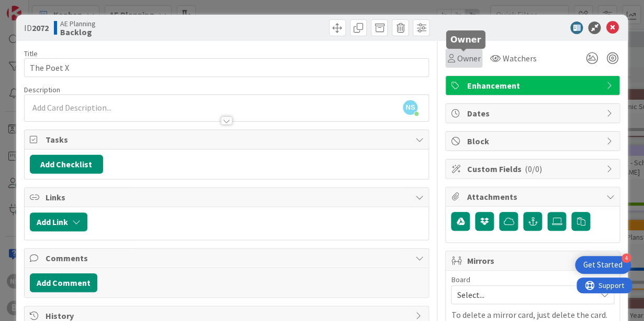 This screenshot has height=321, width=644. What do you see at coordinates (534, 141) in the screenshot?
I see `span: Block` at bounding box center [534, 141].